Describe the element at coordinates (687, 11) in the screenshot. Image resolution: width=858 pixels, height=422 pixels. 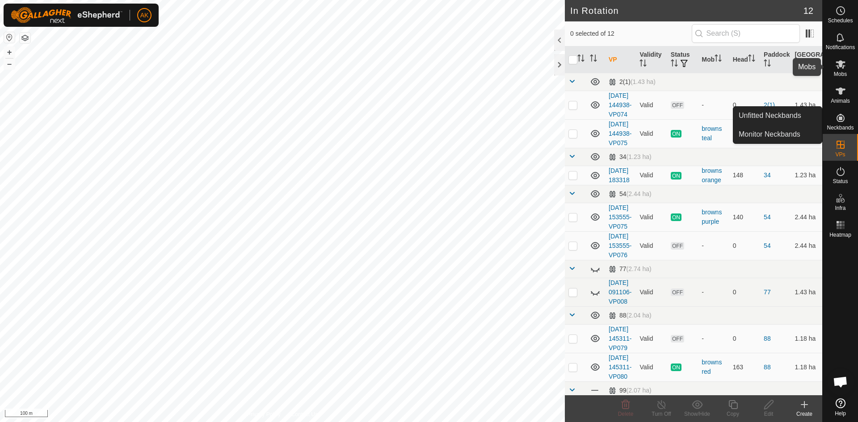
I see `h2: In Rotation` at that location.